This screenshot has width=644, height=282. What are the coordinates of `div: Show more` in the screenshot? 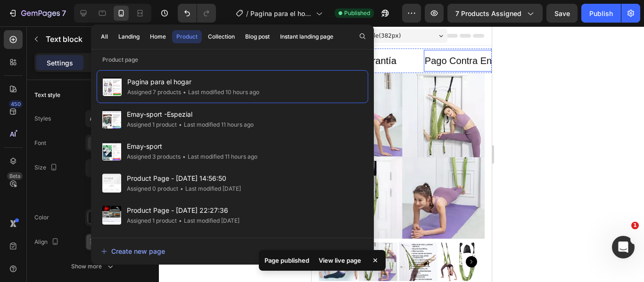 It's located at (93, 267).